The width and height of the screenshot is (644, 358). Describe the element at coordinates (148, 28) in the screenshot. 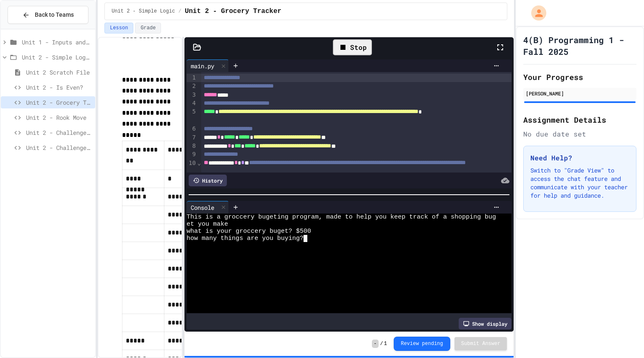

I see `button: Grade` at that location.